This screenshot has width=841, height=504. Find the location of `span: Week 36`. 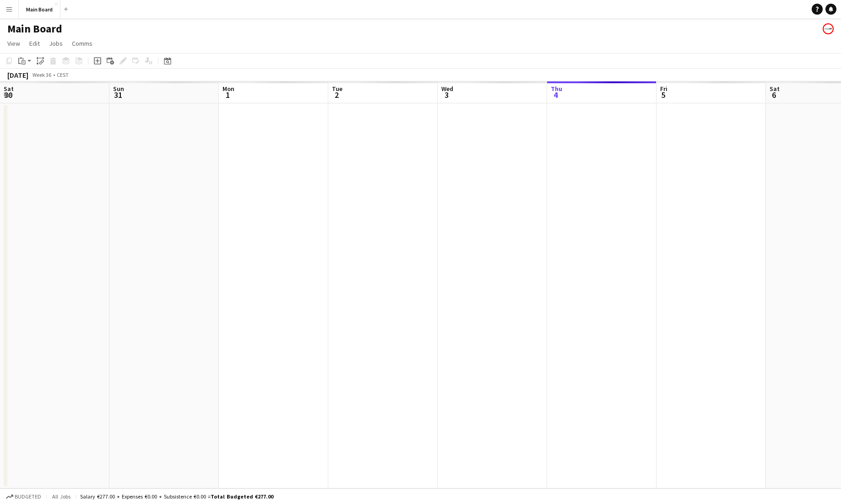

span: Week 36 is located at coordinates (41, 74).